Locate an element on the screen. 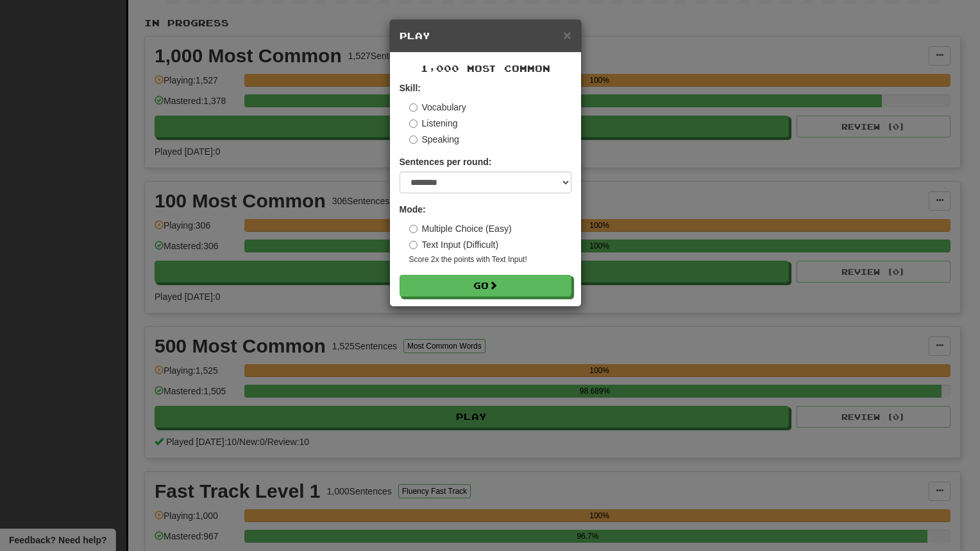 This screenshot has height=551, width=980. strong: Skill: is located at coordinates (410, 88).